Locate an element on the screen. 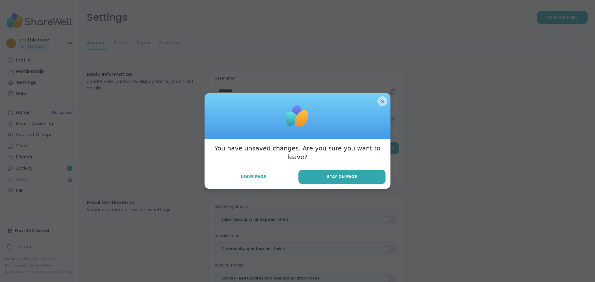  h3: You have unsaved changes. Are you sure you want to leave? is located at coordinates (298, 153).